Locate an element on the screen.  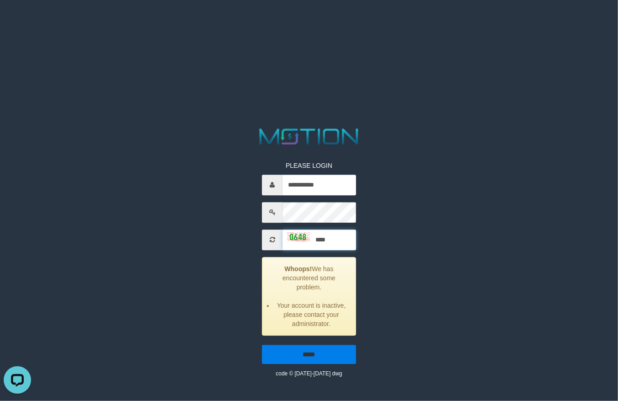
div: We has encountered some problem. is located at coordinates (309, 296).